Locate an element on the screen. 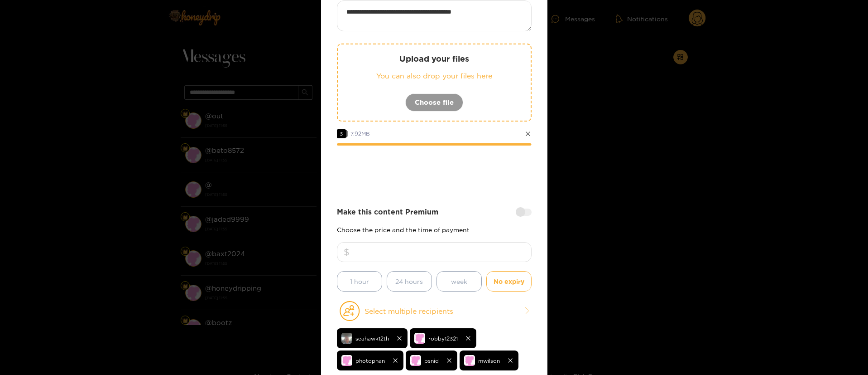  button: Choose file is located at coordinates (434, 103).